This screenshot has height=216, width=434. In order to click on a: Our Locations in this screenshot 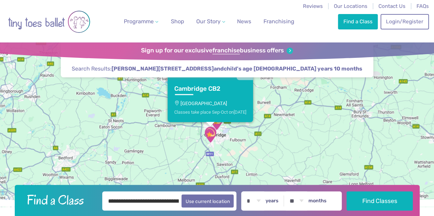, I will do `click(350, 6)`.